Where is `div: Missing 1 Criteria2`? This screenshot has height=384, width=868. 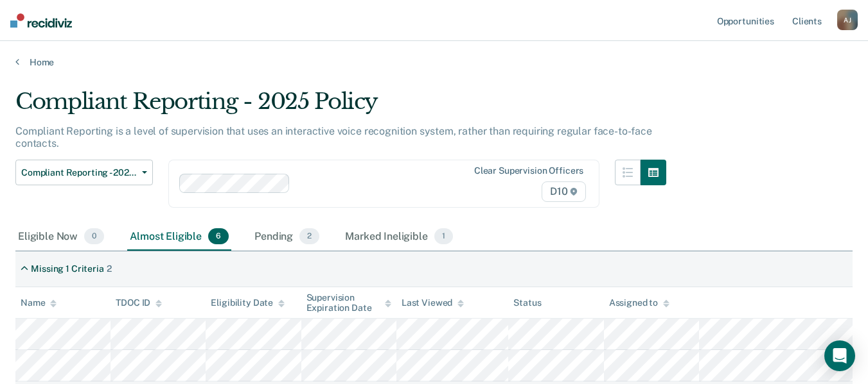
div: Missing 1 Criteria2 is located at coordinates (67, 269).